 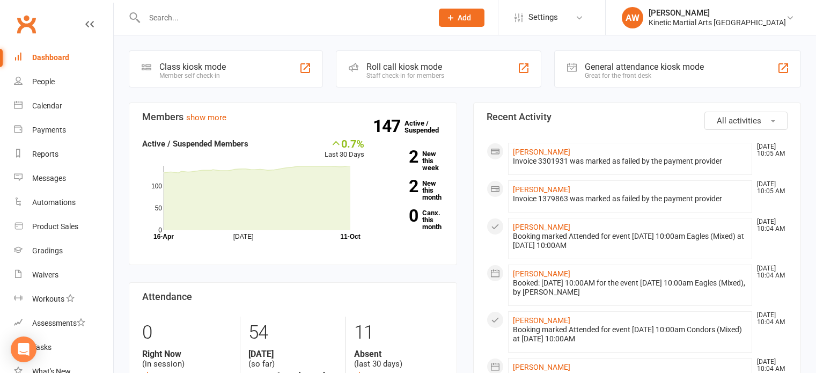 What do you see at coordinates (412, 160) in the screenshot?
I see `a: 2New this week` at bounding box center [412, 160].